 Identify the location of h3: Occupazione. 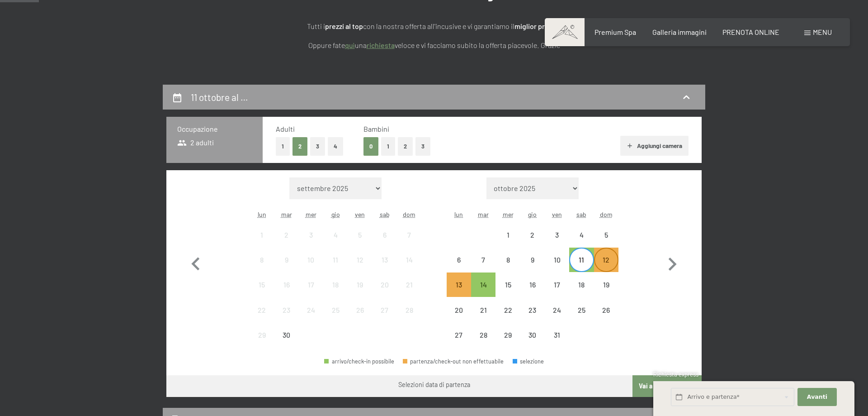
(214, 129).